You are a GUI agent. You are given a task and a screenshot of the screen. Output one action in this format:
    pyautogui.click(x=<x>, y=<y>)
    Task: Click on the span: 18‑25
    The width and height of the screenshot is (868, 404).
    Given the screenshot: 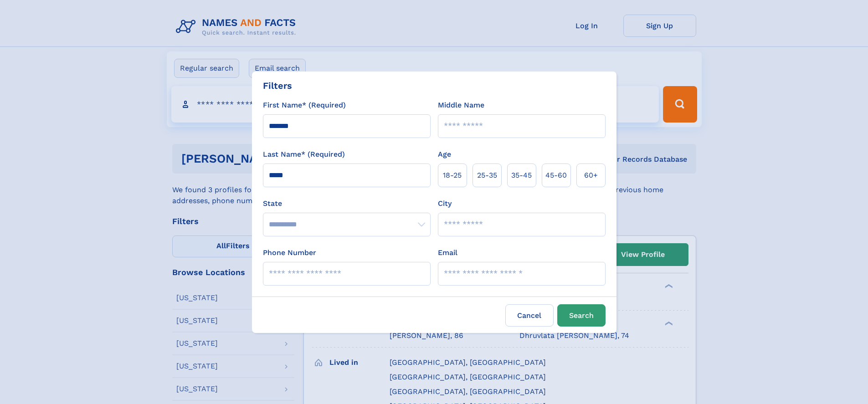 What is the action you would take?
    pyautogui.click(x=452, y=176)
    